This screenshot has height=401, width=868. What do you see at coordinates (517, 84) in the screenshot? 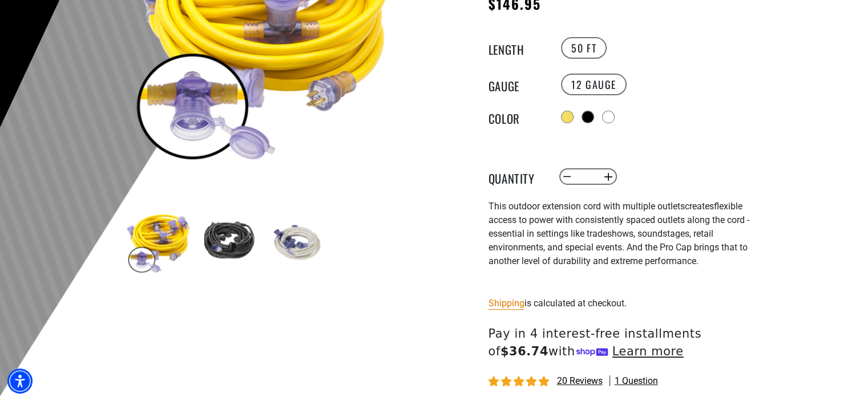
I see `legend: Gauge` at bounding box center [517, 84].